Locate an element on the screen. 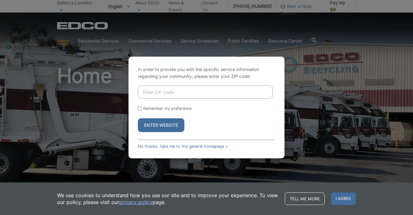  input: Enter ZIP Code is located at coordinates (205, 92).